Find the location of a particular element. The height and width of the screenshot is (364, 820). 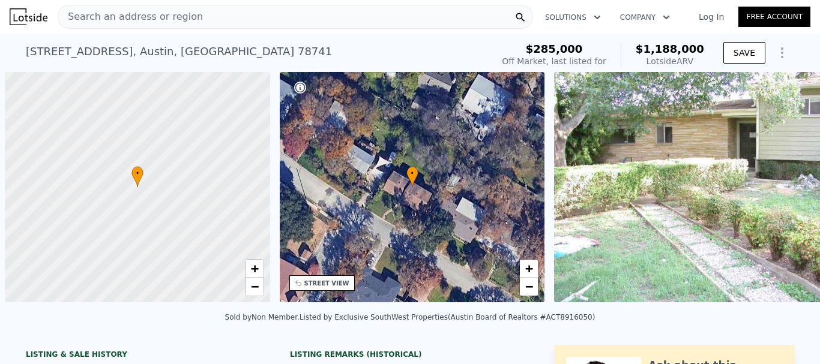

div: LISTING & SALE HISTORY is located at coordinates (146, 356).